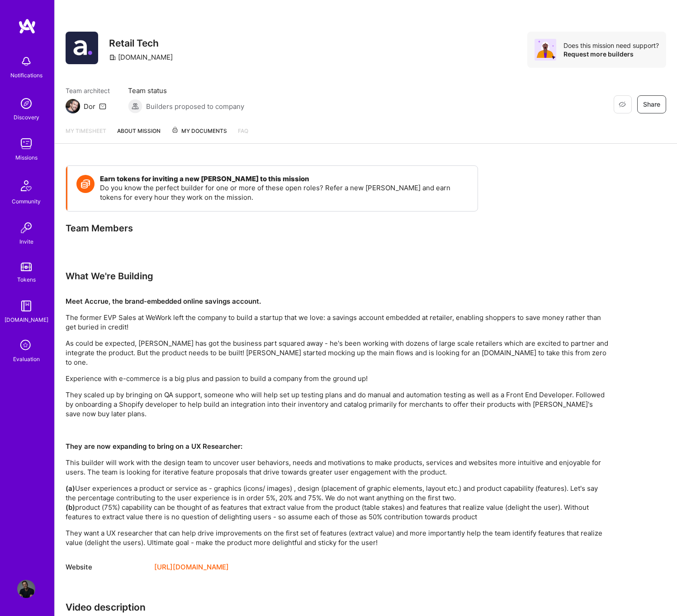 The height and width of the screenshot is (616, 677). Describe the element at coordinates (611, 54) in the screenshot. I see `div: Request more builders` at that location.